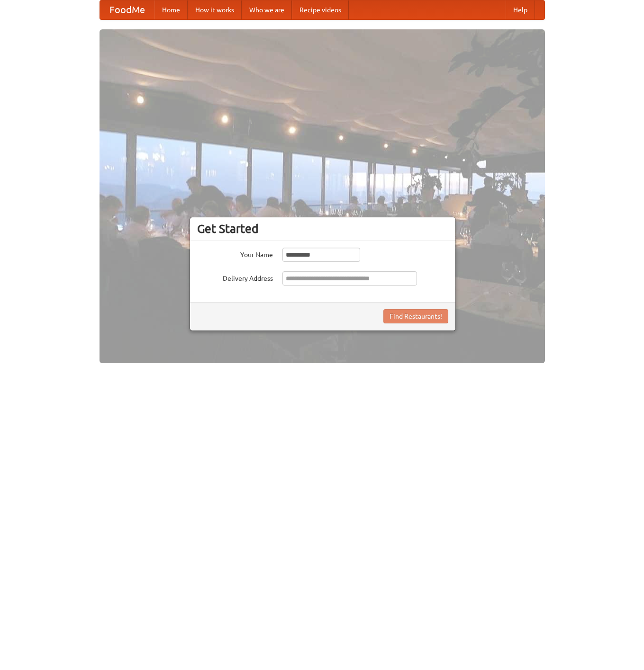  Describe the element at coordinates (235, 253) in the screenshot. I see `label: Your Name` at that location.